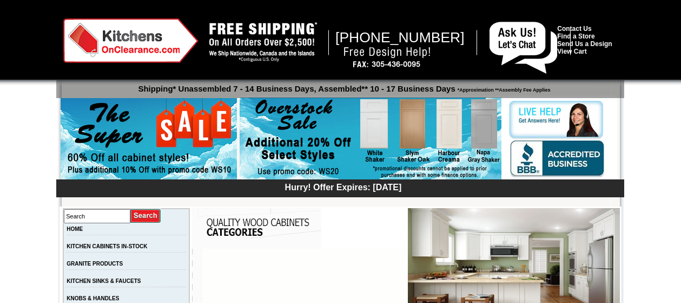 This screenshot has width=681, height=303. I want to click on a: Find a Store, so click(576, 36).